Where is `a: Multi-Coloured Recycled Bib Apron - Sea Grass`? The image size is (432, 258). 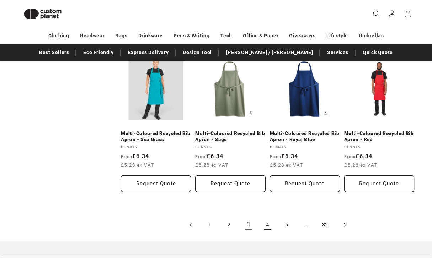
a: Multi-Coloured Recycled Bib Apron - Sea Grass is located at coordinates (156, 136).